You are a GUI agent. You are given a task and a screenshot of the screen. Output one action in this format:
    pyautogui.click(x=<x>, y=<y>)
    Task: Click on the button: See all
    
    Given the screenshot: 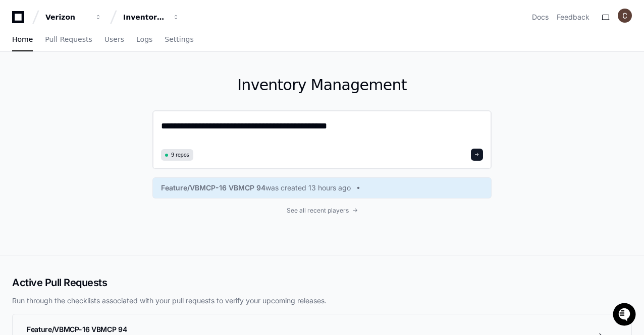 What is the action you would take?
    pyautogui.click(x=170, y=114)
    